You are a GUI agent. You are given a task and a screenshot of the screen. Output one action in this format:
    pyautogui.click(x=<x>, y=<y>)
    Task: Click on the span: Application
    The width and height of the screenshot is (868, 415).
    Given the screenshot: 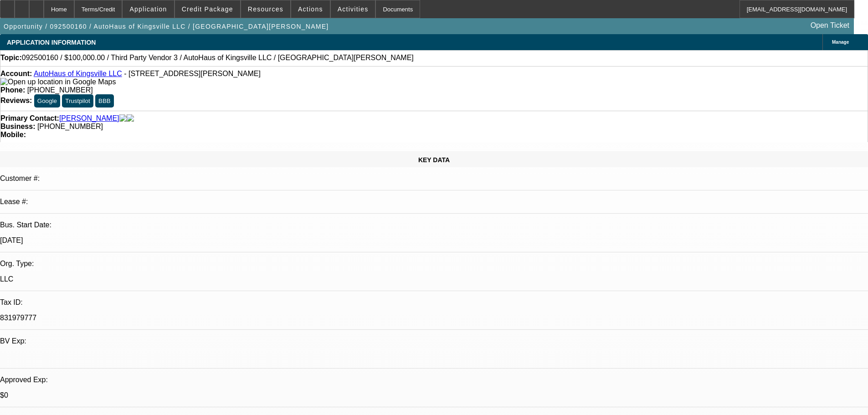 What is the action you would take?
    pyautogui.click(x=148, y=9)
    